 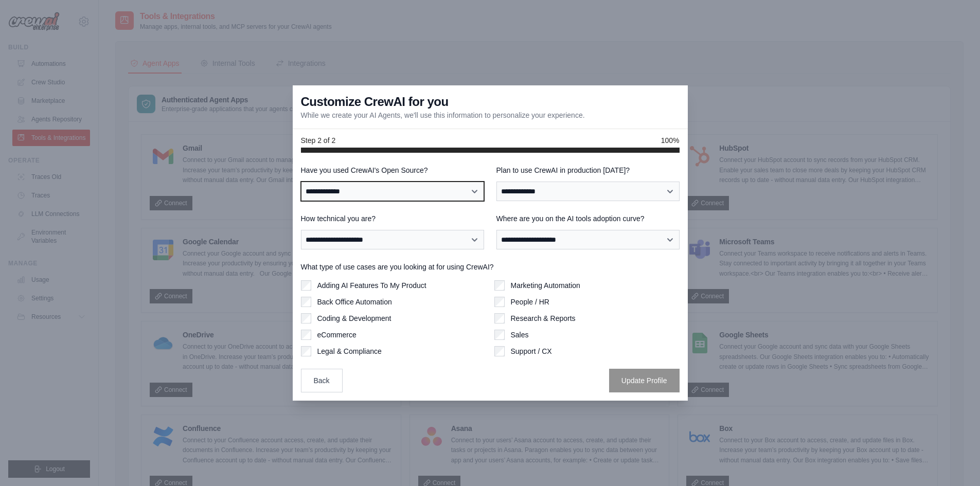 I want to click on label: How technical you are?, so click(x=393, y=218).